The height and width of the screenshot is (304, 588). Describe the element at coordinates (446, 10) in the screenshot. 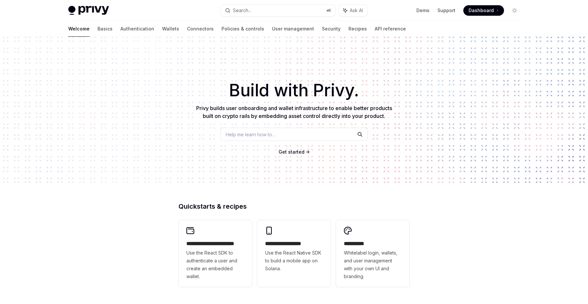

I see `a: Support` at that location.